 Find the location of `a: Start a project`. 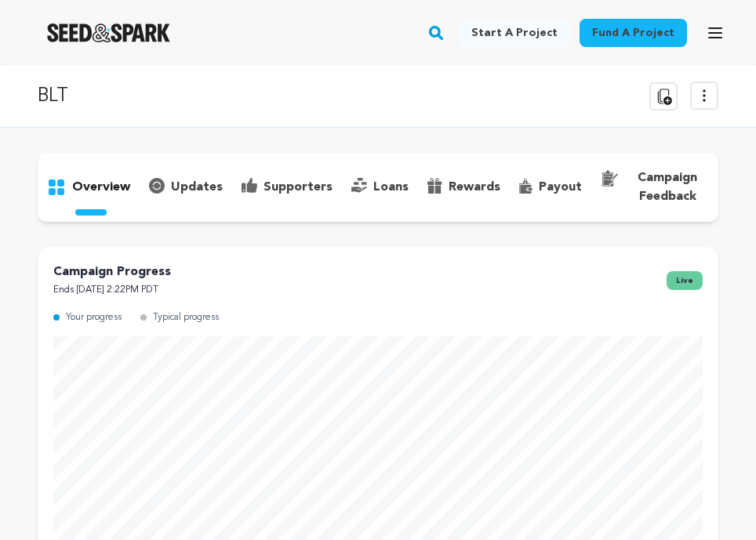

a: Start a project is located at coordinates (514, 33).